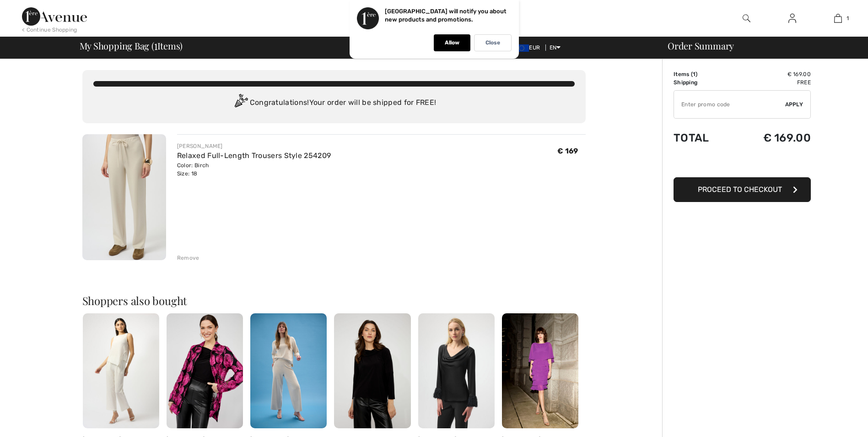  What do you see at coordinates (188, 258) in the screenshot?
I see `div: Remove` at bounding box center [188, 258].